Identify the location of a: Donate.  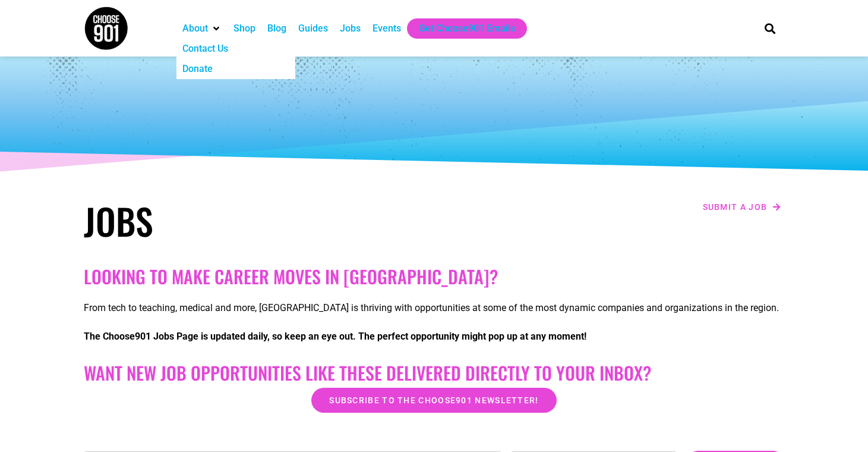
(198, 69).